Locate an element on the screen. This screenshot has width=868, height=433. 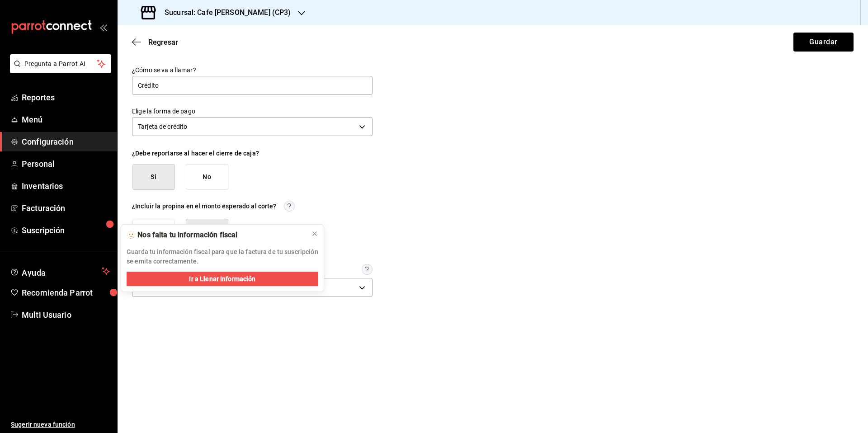
span: Ayuda is located at coordinates (59, 271).